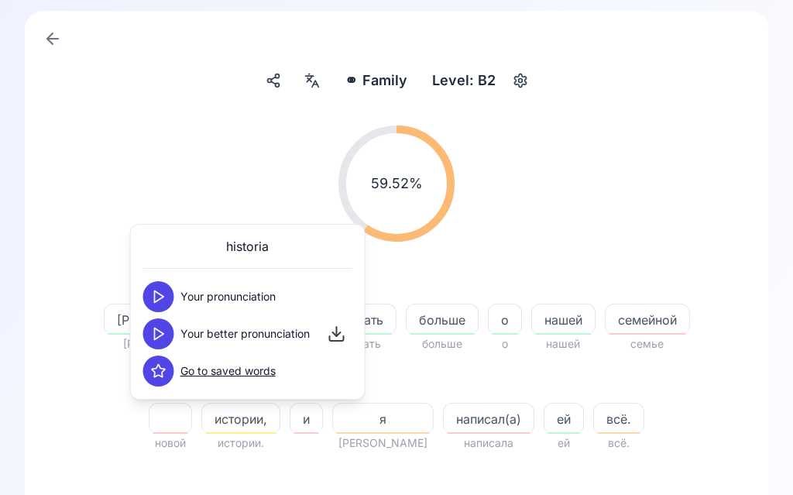  I want to click on span: historia, so click(247, 246).